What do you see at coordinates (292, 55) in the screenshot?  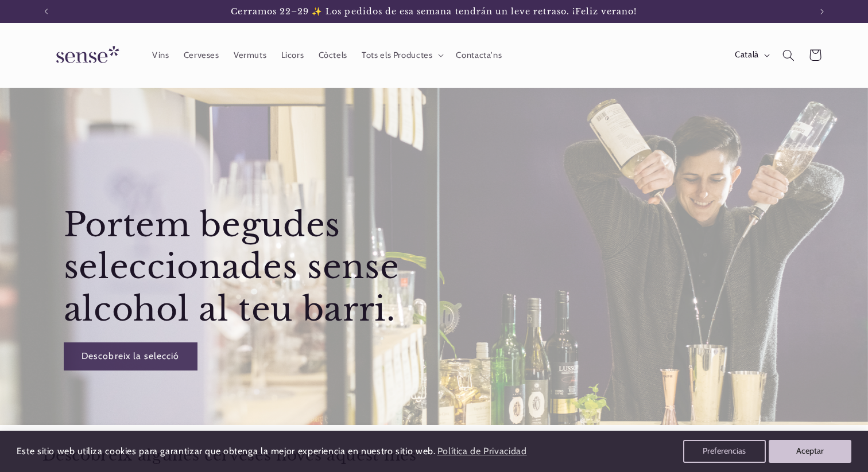 I see `a: Licors` at bounding box center [292, 55].